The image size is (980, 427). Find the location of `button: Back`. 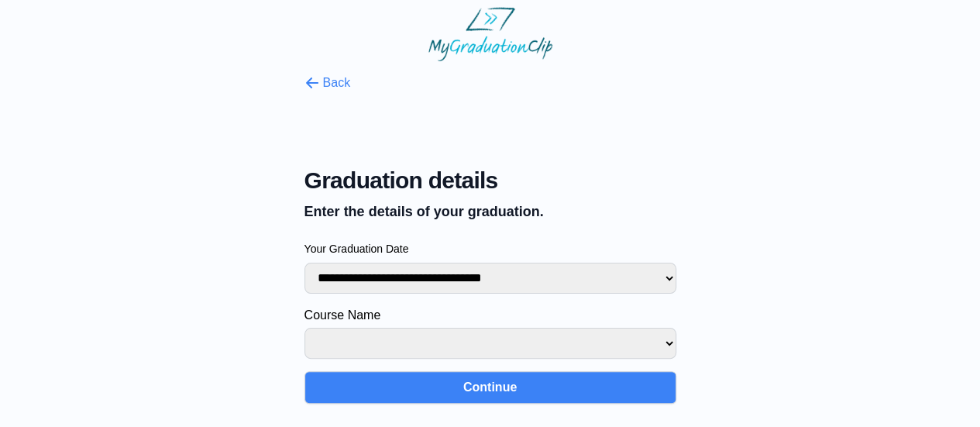

button: Back is located at coordinates (327, 83).